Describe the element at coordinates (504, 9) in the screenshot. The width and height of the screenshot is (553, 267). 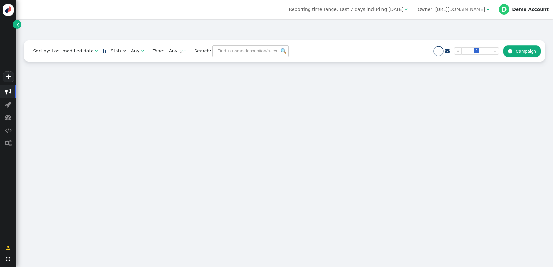
I see `div: D` at that location.